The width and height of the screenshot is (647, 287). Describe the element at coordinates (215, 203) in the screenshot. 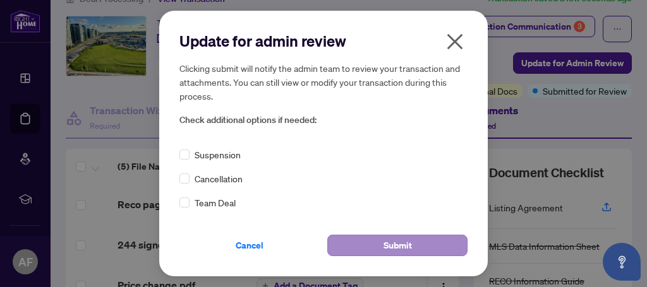

I see `span: Team Deal` at that location.